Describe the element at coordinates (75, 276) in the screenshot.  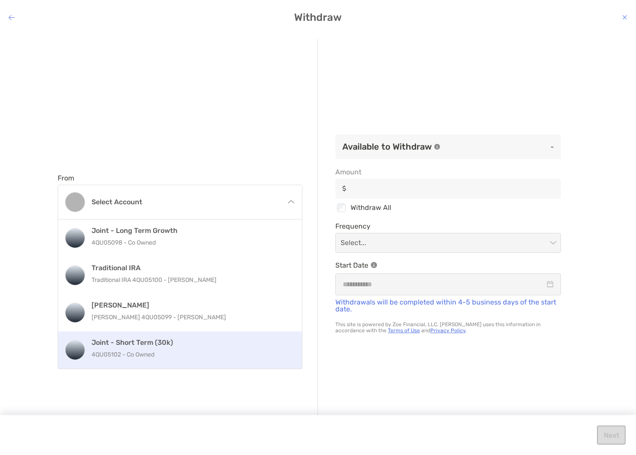
I see `img: Traditional IRA` at that location.